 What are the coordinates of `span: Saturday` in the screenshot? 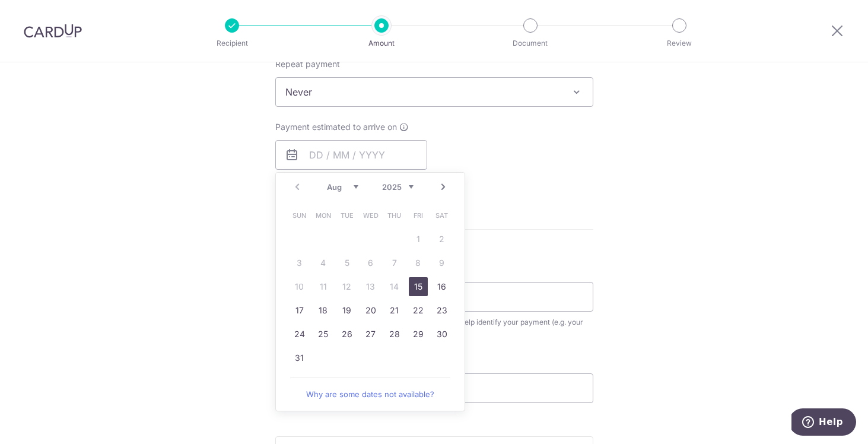 It's located at (442, 215).